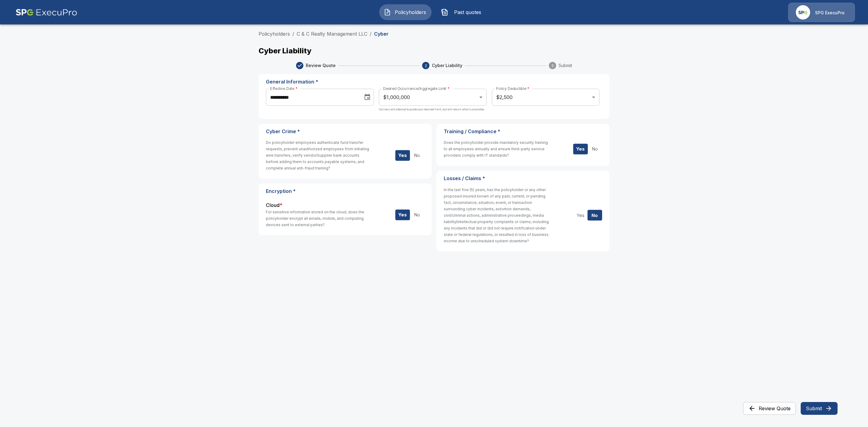 The width and height of the screenshot is (868, 427). Describe the element at coordinates (523, 131) in the screenshot. I see `p: Training / Compliance *` at that location.